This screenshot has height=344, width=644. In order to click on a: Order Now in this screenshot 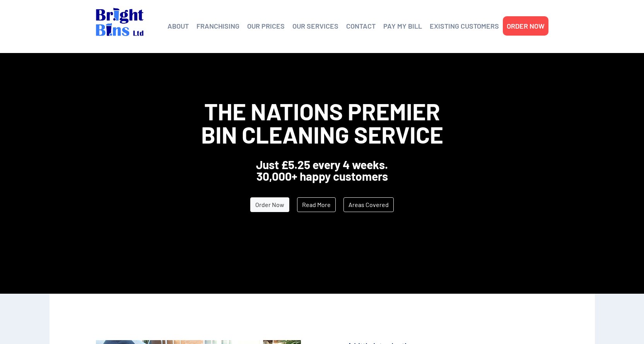, I will do `click(270, 204)`.